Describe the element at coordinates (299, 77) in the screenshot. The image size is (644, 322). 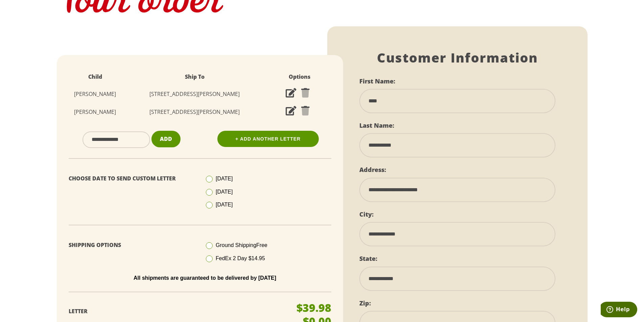
I see `th: Options` at that location.